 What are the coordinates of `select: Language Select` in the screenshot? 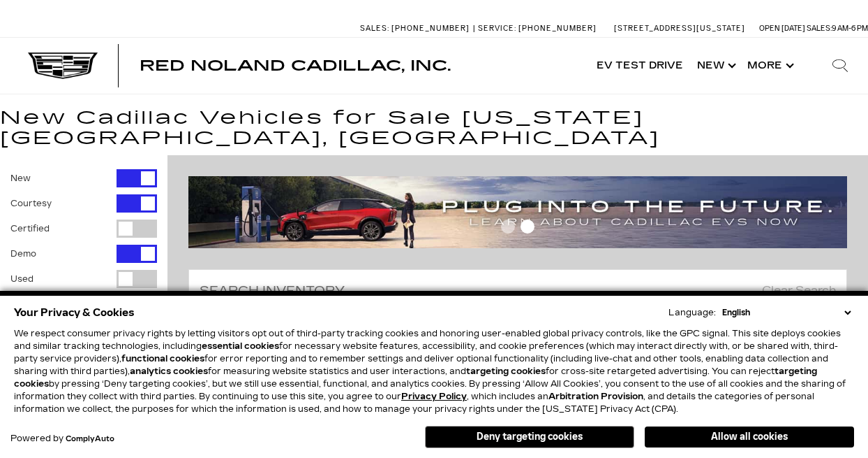 It's located at (787, 312).